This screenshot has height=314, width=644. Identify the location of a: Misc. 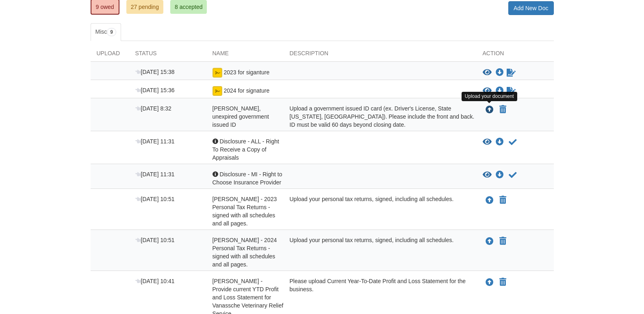
(106, 32).